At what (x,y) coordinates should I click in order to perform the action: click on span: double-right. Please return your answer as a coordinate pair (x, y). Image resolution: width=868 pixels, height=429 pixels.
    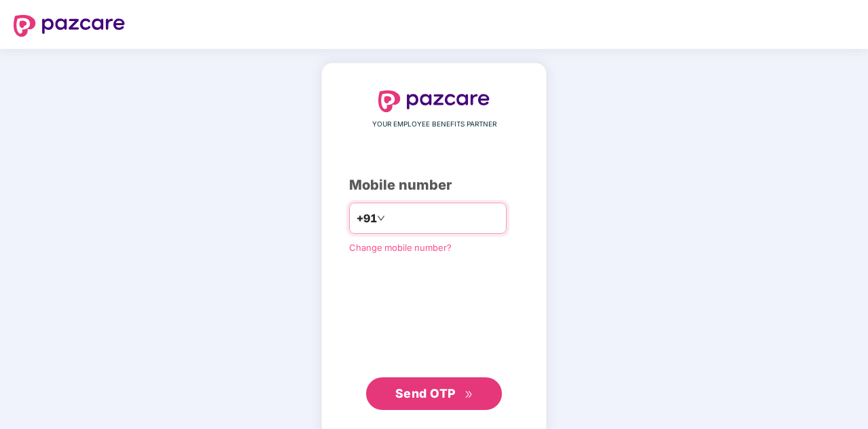
    Looking at the image, I should click on (468, 394).